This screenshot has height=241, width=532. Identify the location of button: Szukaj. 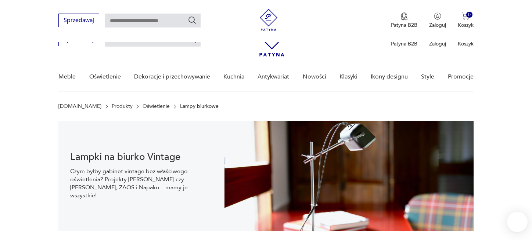
(192, 20).